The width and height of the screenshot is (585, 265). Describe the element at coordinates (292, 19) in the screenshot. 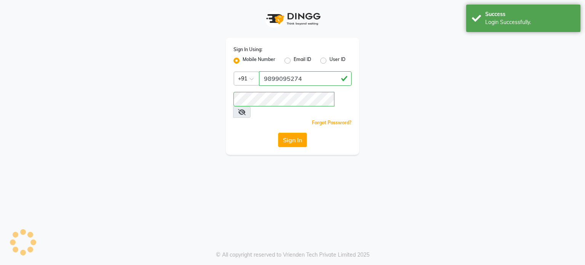

I see `img: logo1.svg` at that location.